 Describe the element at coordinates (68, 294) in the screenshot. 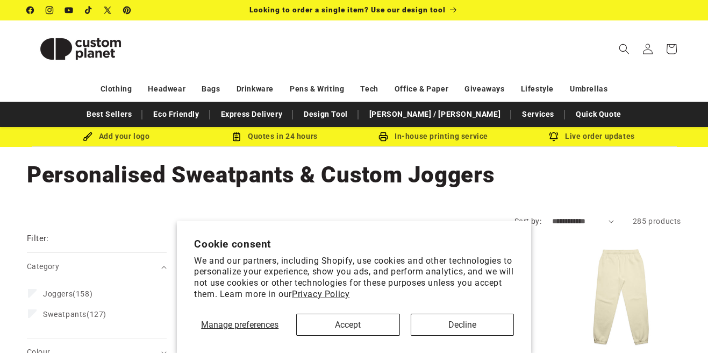

I see `span: (158)` at that location.